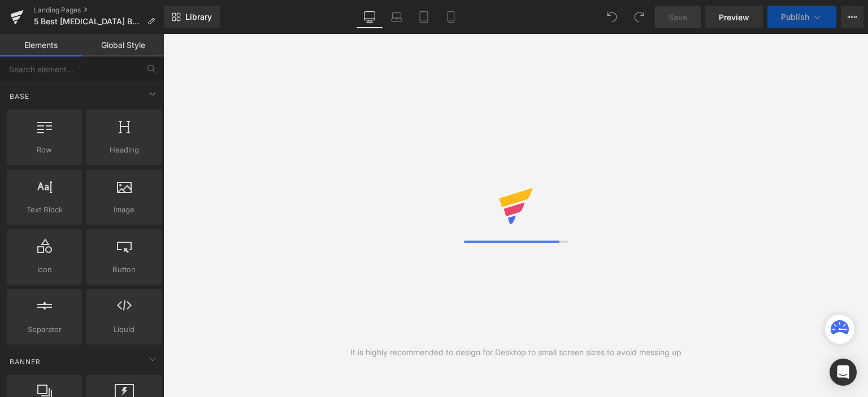 The width and height of the screenshot is (868, 397). What do you see at coordinates (639, 17) in the screenshot?
I see `button: Redo` at bounding box center [639, 17].